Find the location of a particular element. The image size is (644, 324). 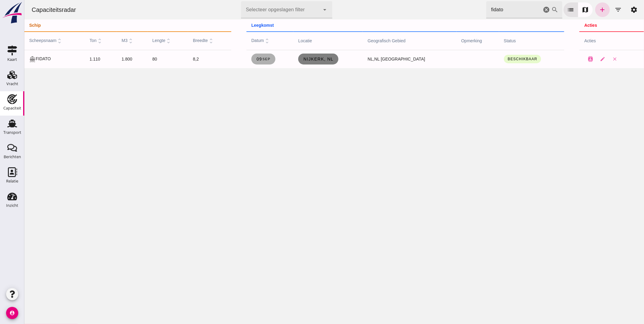

div: Relatie is located at coordinates (12, 181).